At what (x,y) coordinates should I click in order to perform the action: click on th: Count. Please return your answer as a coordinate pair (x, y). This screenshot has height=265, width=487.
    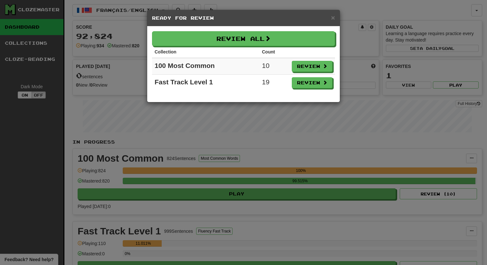
    Looking at the image, I should click on (274, 52).